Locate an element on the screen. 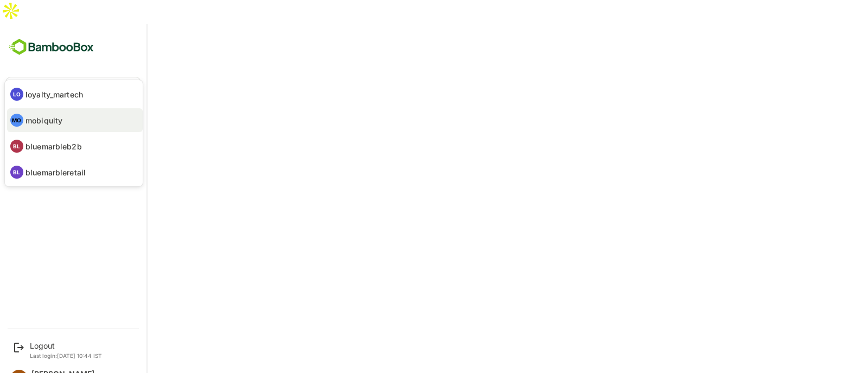 Image resolution: width=868 pixels, height=373 pixels. p: loyalty_martech is located at coordinates (54, 94).